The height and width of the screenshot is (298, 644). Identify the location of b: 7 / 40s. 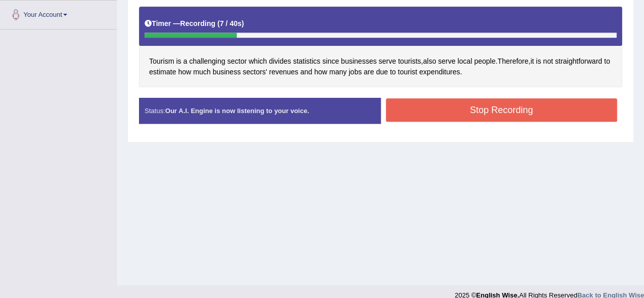
(231, 23).